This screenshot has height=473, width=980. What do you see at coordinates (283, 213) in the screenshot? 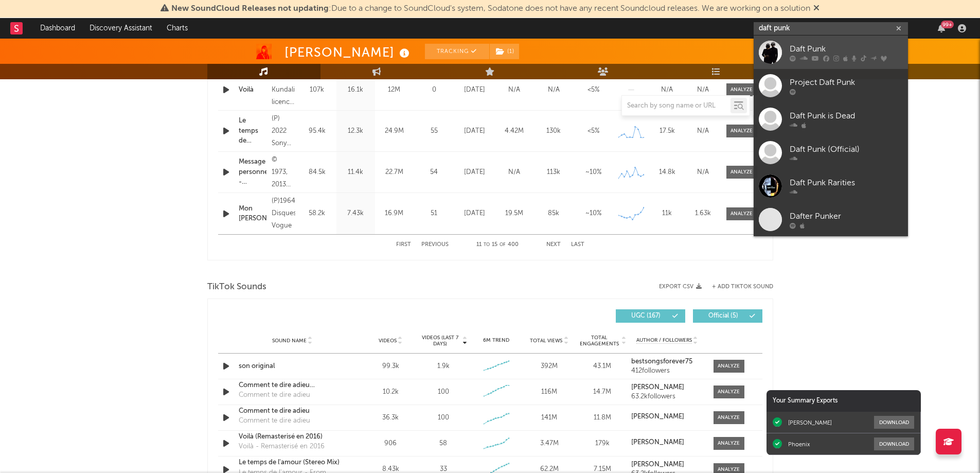
I see `div: (P)1964, Disques Vogue` at bounding box center [283, 213].